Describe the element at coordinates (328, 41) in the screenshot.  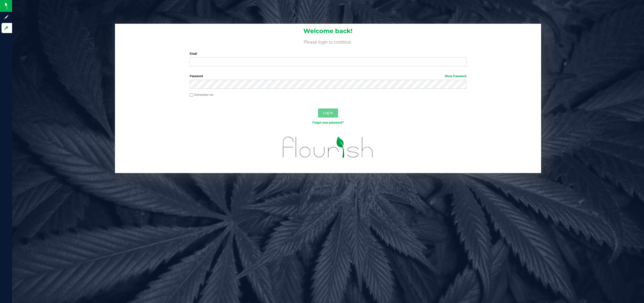
I see `h4: Please login to continue.` at that location.